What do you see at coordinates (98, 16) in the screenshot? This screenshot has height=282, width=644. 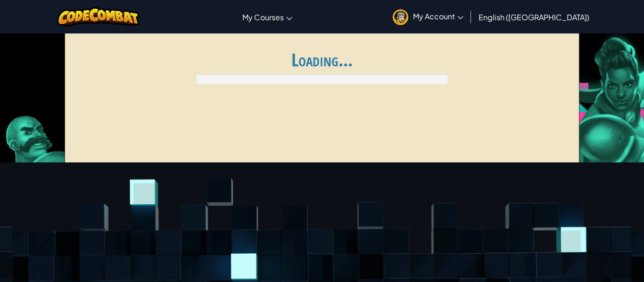 I see `a: CodeCombat logo` at bounding box center [98, 16].